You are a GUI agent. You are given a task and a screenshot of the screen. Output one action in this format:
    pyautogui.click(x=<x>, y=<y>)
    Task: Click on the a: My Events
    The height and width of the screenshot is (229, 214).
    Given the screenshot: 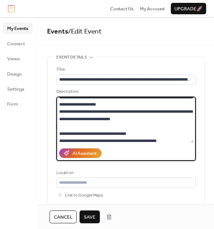 What is the action you would take?
    pyautogui.click(x=18, y=28)
    